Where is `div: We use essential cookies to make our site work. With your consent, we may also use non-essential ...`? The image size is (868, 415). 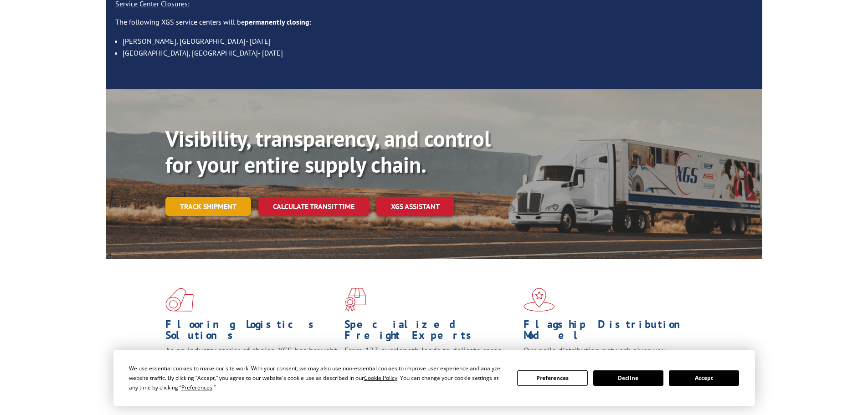
div: We use essential cookies to make our site work. With your consent, we may also use non-essential ... is located at coordinates (317, 377).